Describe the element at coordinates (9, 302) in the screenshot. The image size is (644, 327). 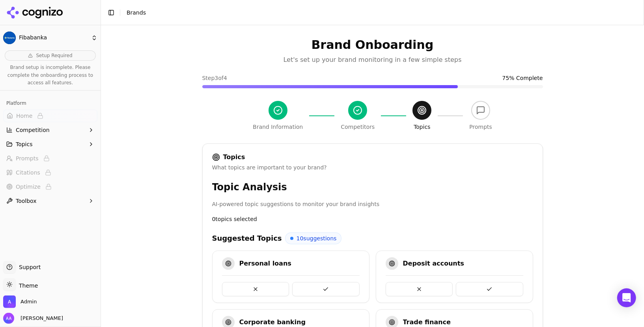
I see `img: Admin` at that location.